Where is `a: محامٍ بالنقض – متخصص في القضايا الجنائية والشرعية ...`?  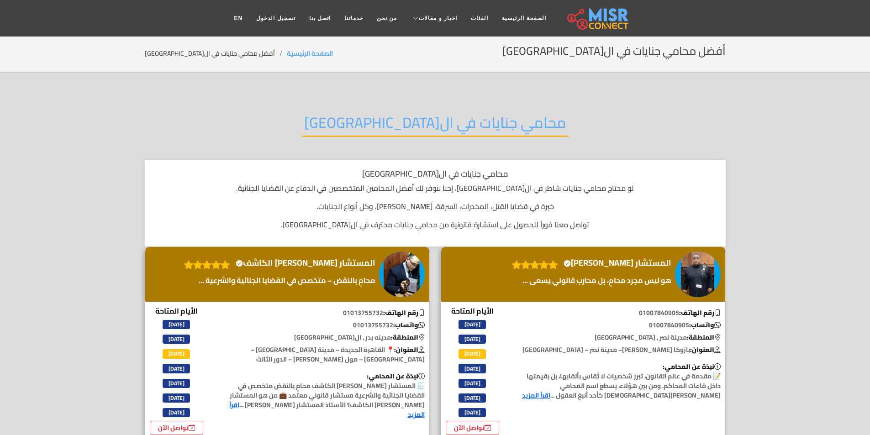
a: محامٍ بالنقض – متخصص في القضايا الجنائية والشرعية ... is located at coordinates (279, 280).